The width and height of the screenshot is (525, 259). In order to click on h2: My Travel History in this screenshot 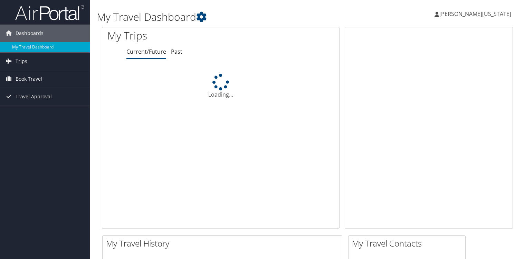, I will do `click(224, 243)`.